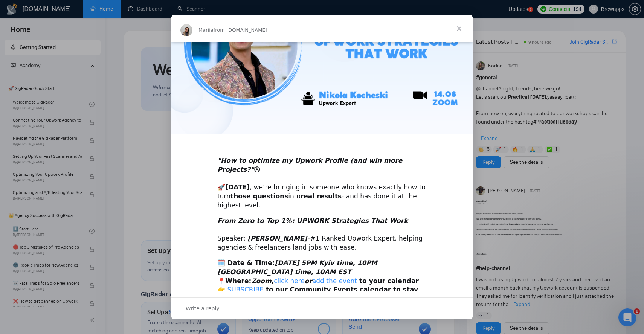 The width and height of the screenshot is (644, 334). Describe the element at coordinates (322, 281) in the screenshot. I see `b: Where: to your calendar` at that location.